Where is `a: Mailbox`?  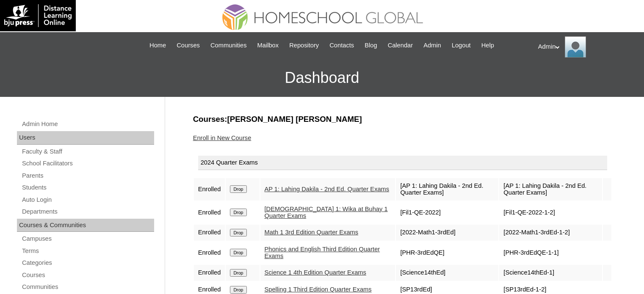 a: Mailbox is located at coordinates (268, 45).